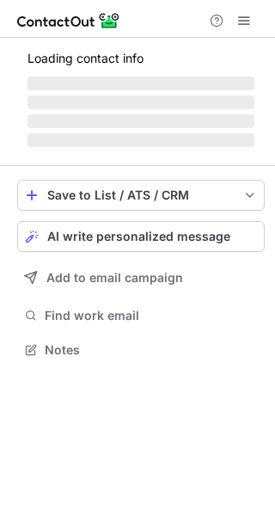 The height and width of the screenshot is (516, 275). What do you see at coordinates (151, 315) in the screenshot?
I see `span: Find work email` at bounding box center [151, 315].